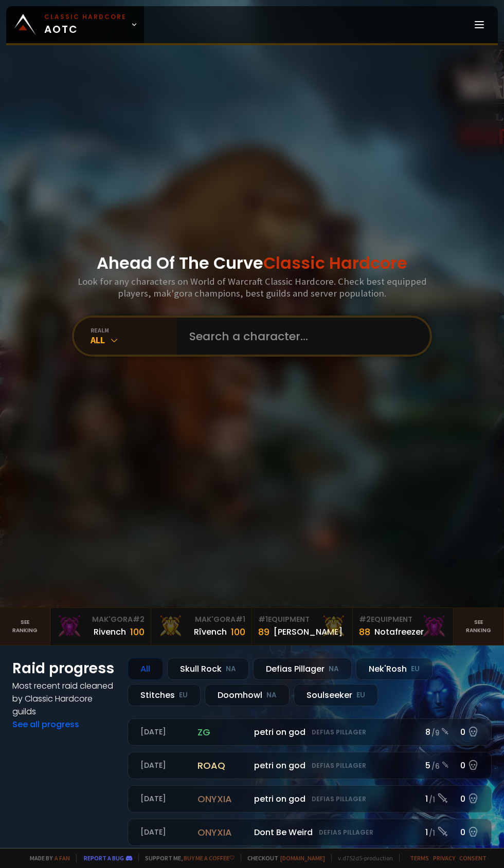 The width and height of the screenshot is (504, 868). What do you see at coordinates (419, 858) in the screenshot?
I see `a: Terms` at bounding box center [419, 858].